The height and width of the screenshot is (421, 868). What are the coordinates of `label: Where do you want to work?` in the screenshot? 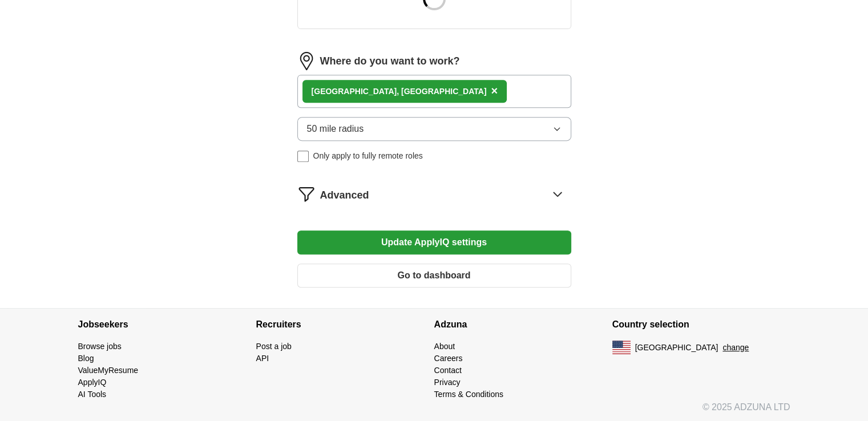 It's located at (390, 61).